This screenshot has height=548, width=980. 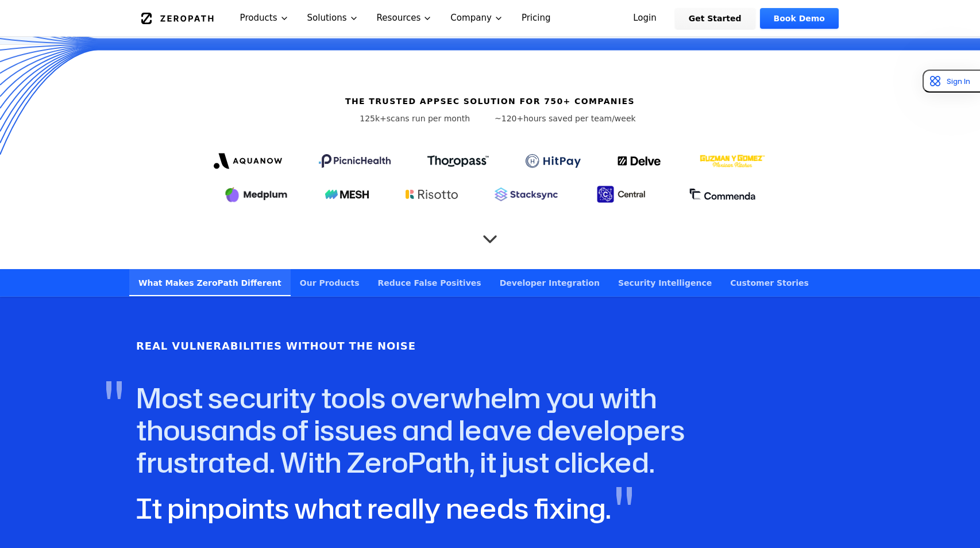 I want to click on span: ~120+, so click(x=509, y=118).